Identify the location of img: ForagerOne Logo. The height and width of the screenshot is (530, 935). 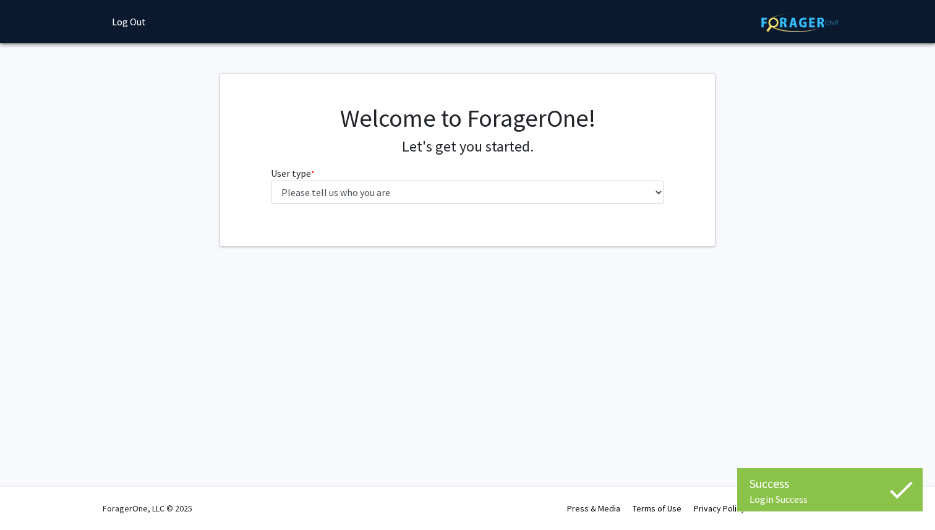
(799, 22).